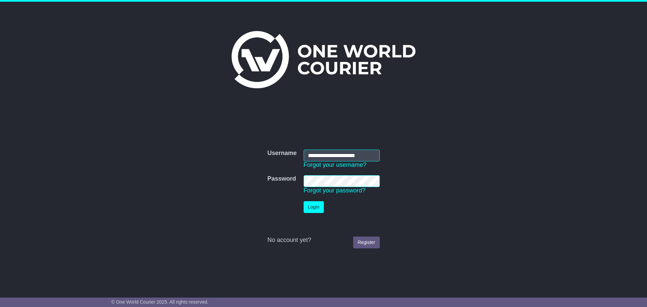  What do you see at coordinates (281, 179) in the screenshot?
I see `label: Password` at bounding box center [281, 179].